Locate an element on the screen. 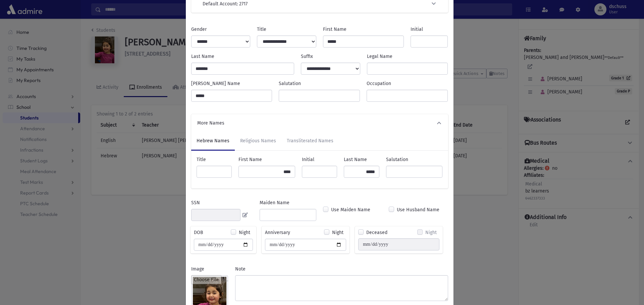 This screenshot has width=644, height=305. label: Use Maiden Name is located at coordinates (350, 210).